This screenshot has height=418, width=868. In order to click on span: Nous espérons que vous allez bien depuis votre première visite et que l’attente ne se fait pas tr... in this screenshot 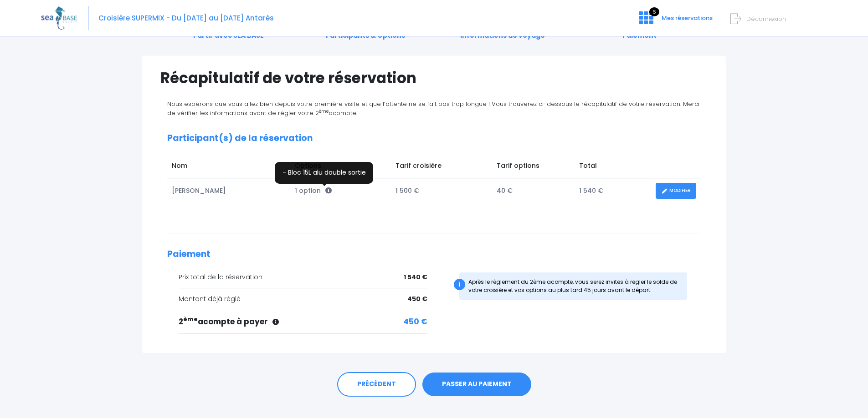, I will do `click(433, 108)`.